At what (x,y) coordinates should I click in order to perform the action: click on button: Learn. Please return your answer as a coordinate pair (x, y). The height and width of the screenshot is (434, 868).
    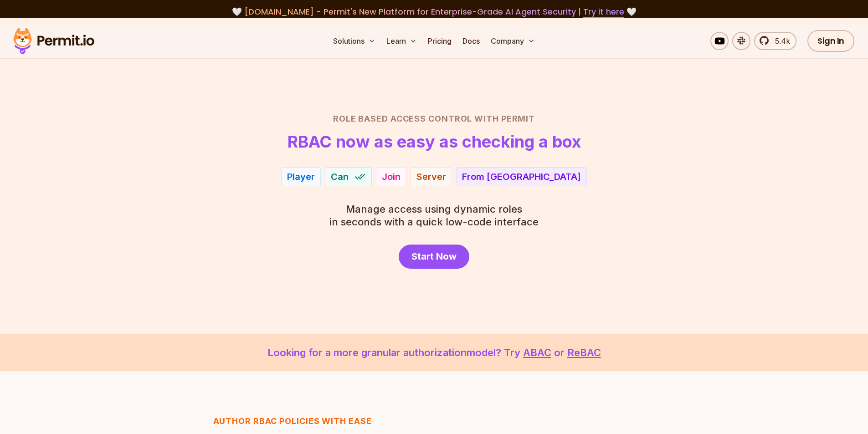
    Looking at the image, I should click on (401, 41).